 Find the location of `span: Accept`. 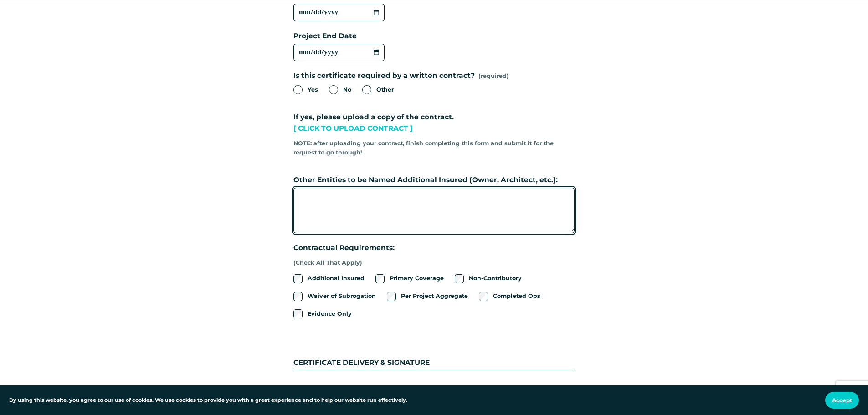

span: Accept is located at coordinates (842, 400).